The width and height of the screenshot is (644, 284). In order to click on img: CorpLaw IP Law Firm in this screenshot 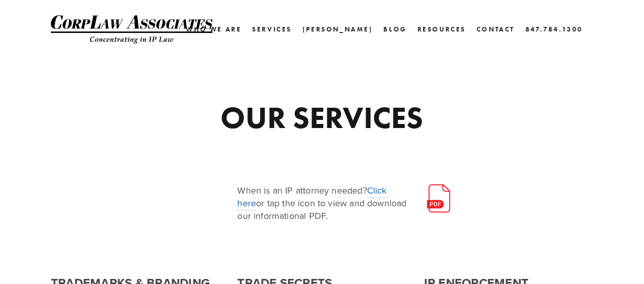, I will do `click(132, 30)`.